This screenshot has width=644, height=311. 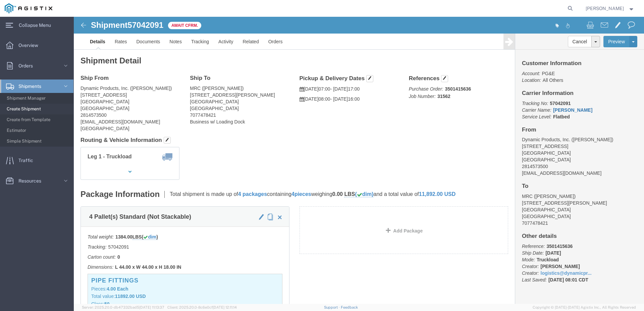 I want to click on span: Server: 2025.20.0-db47332bad5, so click(x=123, y=307).